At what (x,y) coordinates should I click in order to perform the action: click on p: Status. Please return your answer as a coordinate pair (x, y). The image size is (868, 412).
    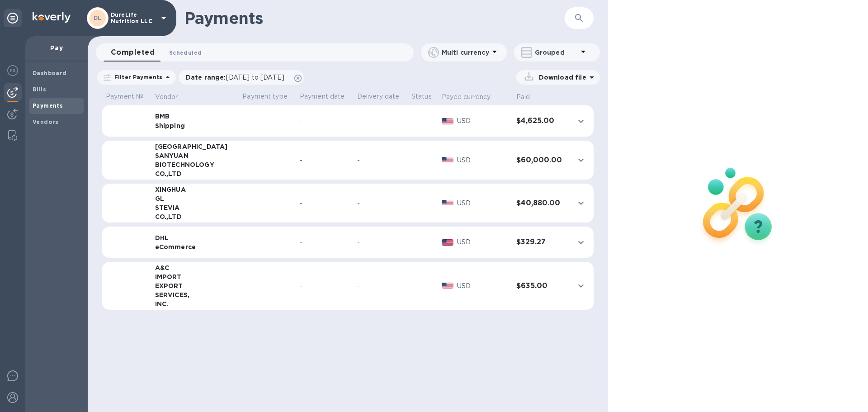
    Looking at the image, I should click on (423, 96).